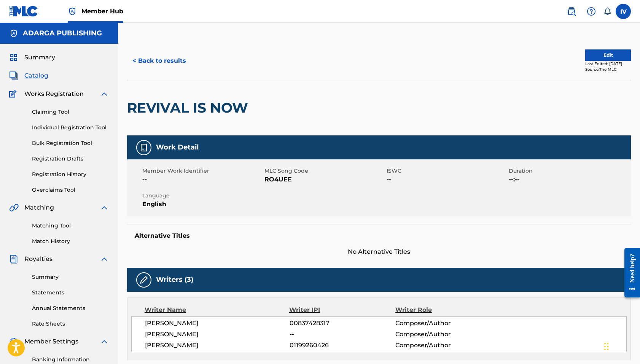 The height and width of the screenshot is (364, 640). I want to click on img: Member Settings, so click(14, 341).